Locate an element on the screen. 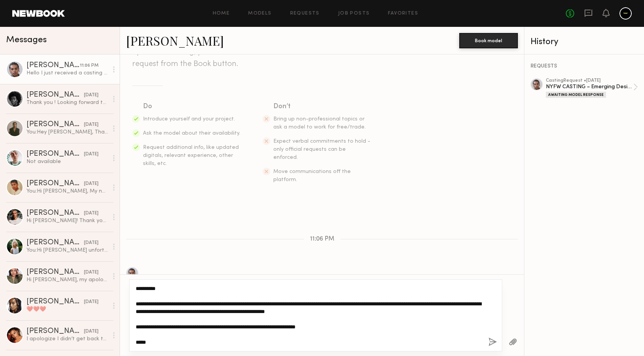  span: Expect verbal commitments to hold - only official requests can be enforced. is located at coordinates (322, 149).